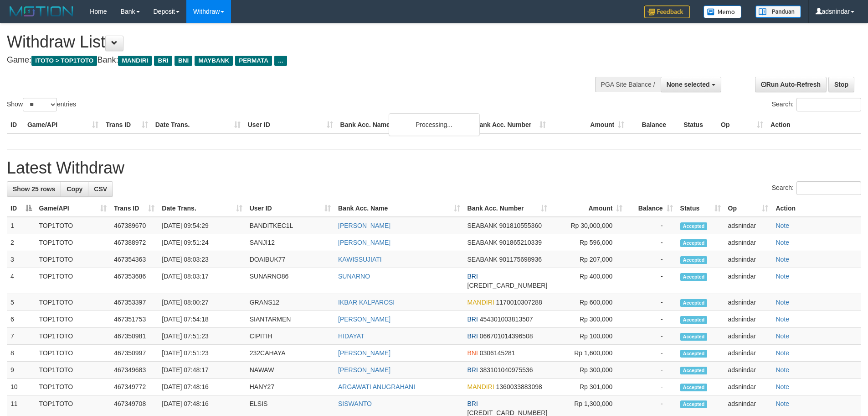  What do you see at coordinates (34, 189) in the screenshot?
I see `a: Show 25 rows` at bounding box center [34, 189].